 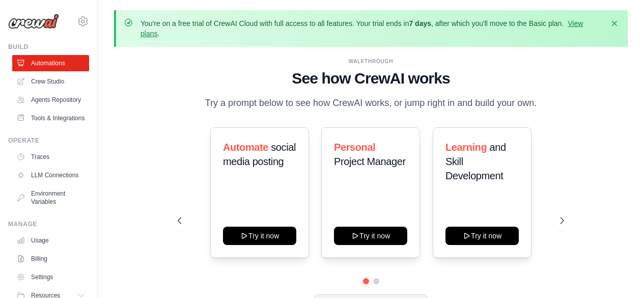 What do you see at coordinates (50, 157) in the screenshot?
I see `a: Traces` at bounding box center [50, 157].